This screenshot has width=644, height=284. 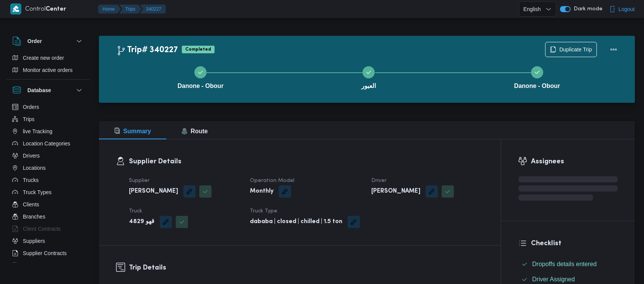 What do you see at coordinates (272, 181) in the screenshot?
I see `span: Operation Model` at bounding box center [272, 181].